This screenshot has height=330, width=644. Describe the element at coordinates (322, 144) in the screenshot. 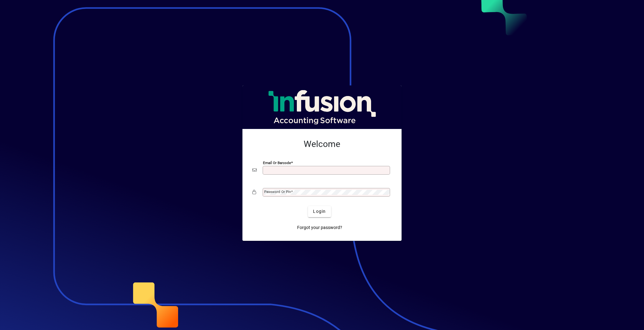

I see `h2: Welcome` at that location.